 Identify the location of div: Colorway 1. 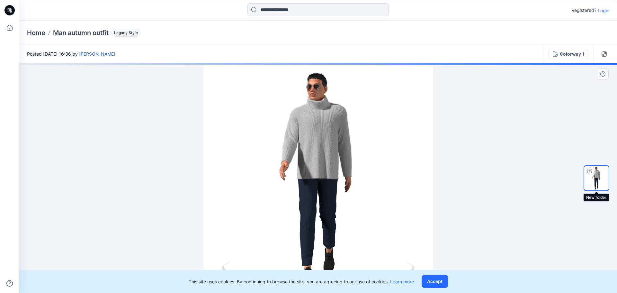
(572, 54).